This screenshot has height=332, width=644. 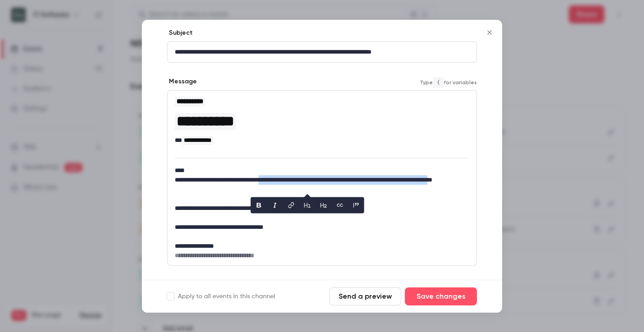 What do you see at coordinates (221, 296) in the screenshot?
I see `label: Apply to all events in this channel` at bounding box center [221, 296].